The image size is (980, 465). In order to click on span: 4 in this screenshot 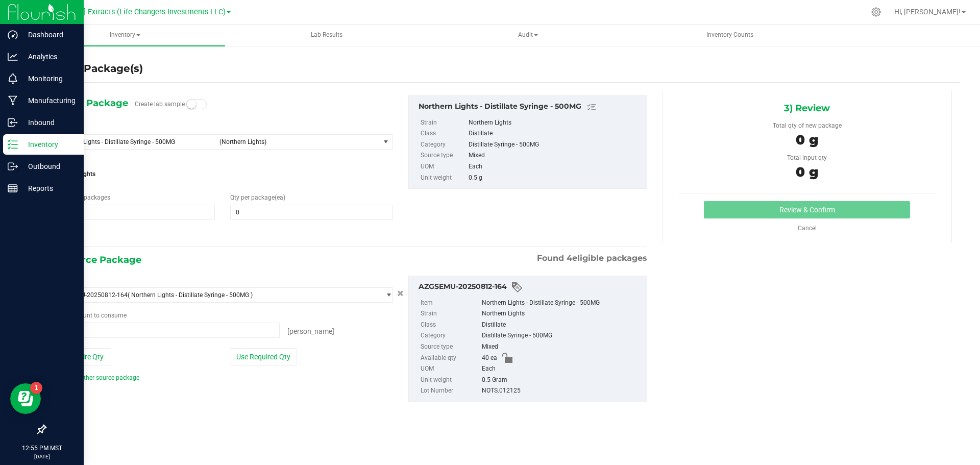, I will do `click(569, 258)`.